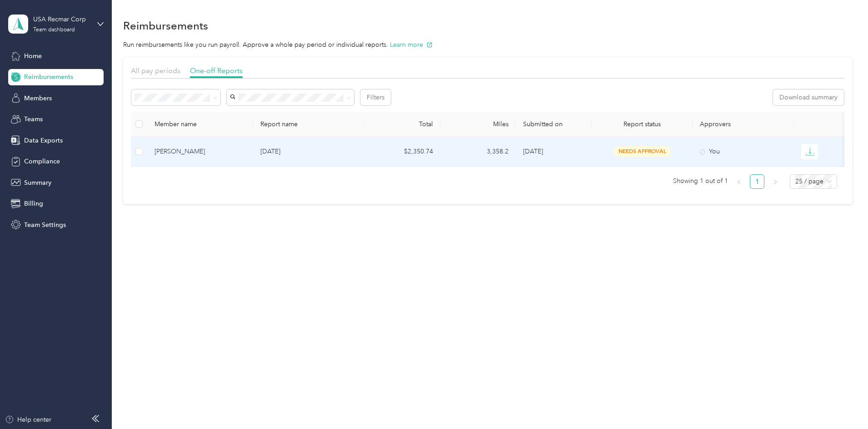 The image size is (868, 429). What do you see at coordinates (309, 124) in the screenshot?
I see `th: Report name` at bounding box center [309, 124].